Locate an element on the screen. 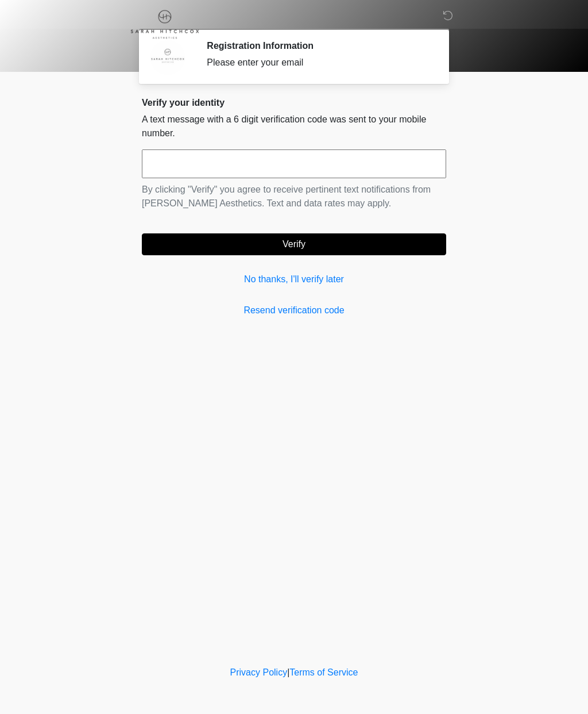 The image size is (588, 714). a: Terms of Service is located at coordinates (323, 672).